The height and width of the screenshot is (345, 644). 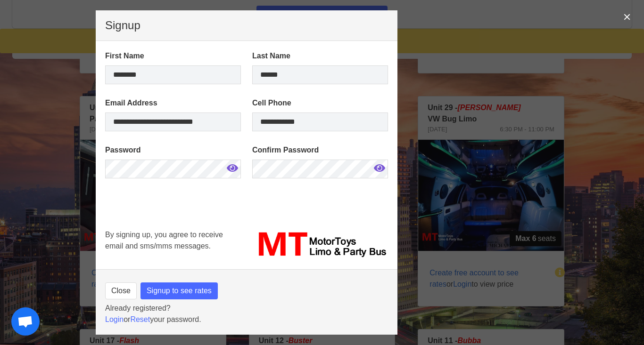 I want to click on p: Already registered?, so click(x=247, y=308).